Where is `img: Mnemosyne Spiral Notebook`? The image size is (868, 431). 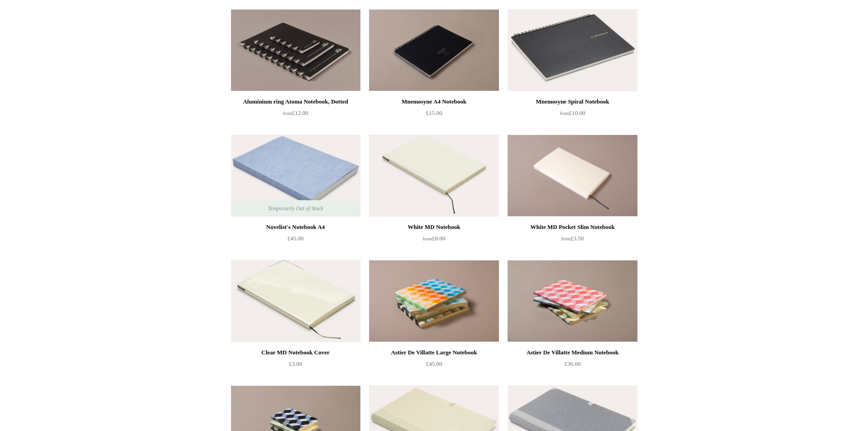 img: Mnemosyne Spiral Notebook is located at coordinates (572, 50).